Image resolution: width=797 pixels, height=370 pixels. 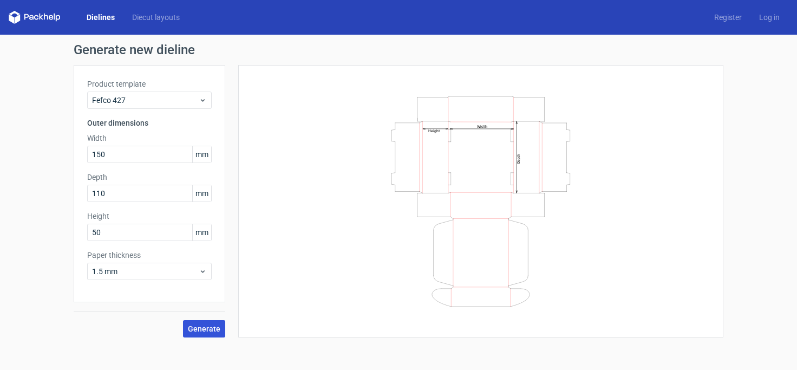 What do you see at coordinates (434, 131) in the screenshot?
I see `text: Height` at bounding box center [434, 131].